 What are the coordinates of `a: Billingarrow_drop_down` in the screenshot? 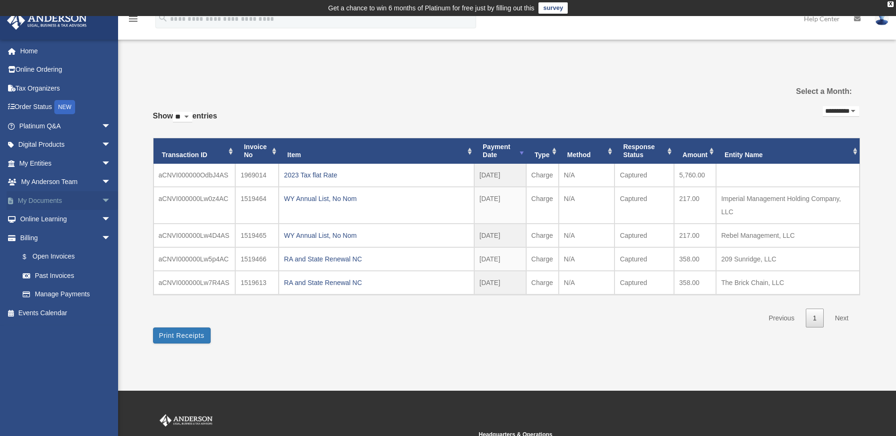 It's located at (66, 238).